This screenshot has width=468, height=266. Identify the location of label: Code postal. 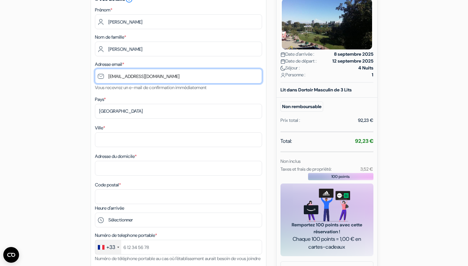
(108, 185).